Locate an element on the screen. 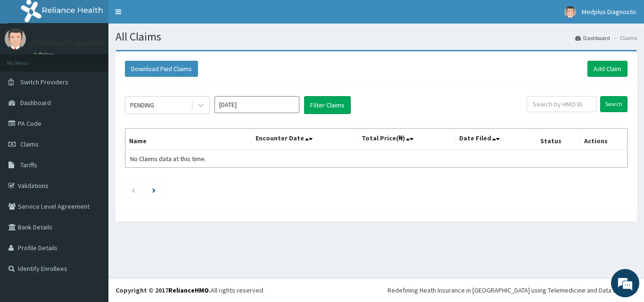 Image resolution: width=644 pixels, height=302 pixels. a: RelianceHMO is located at coordinates (188, 291).